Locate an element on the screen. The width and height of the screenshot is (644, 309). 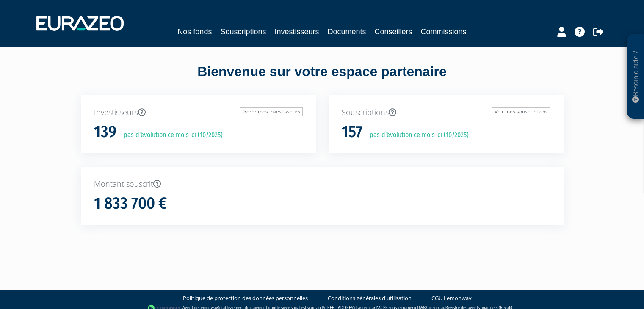
a: Nos fonds is located at coordinates (195, 32).